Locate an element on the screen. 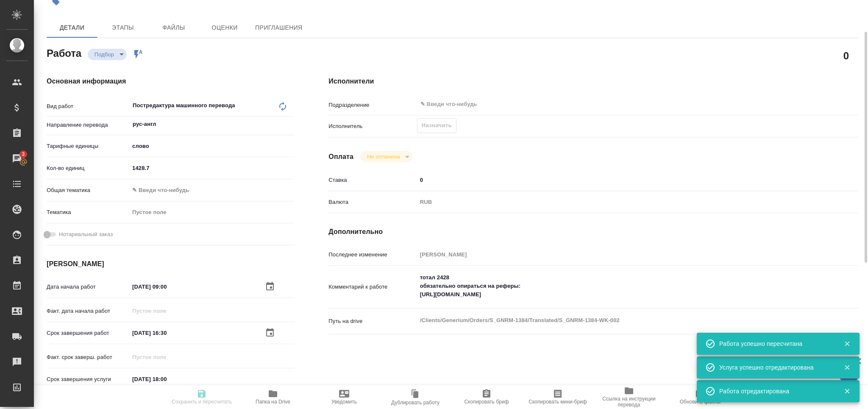 This screenshot has width=868, height=409. a: 3 is located at coordinates (17, 158).